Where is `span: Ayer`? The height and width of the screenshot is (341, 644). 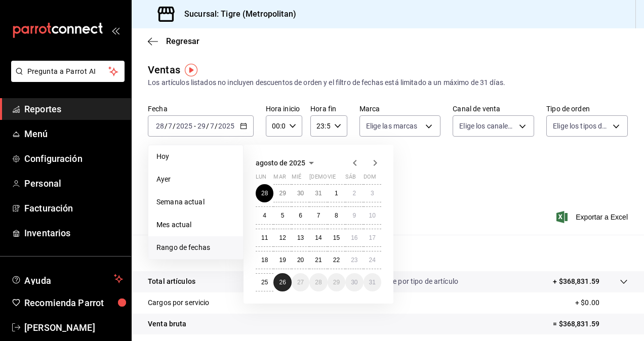 span: Ayer is located at coordinates (195, 179).